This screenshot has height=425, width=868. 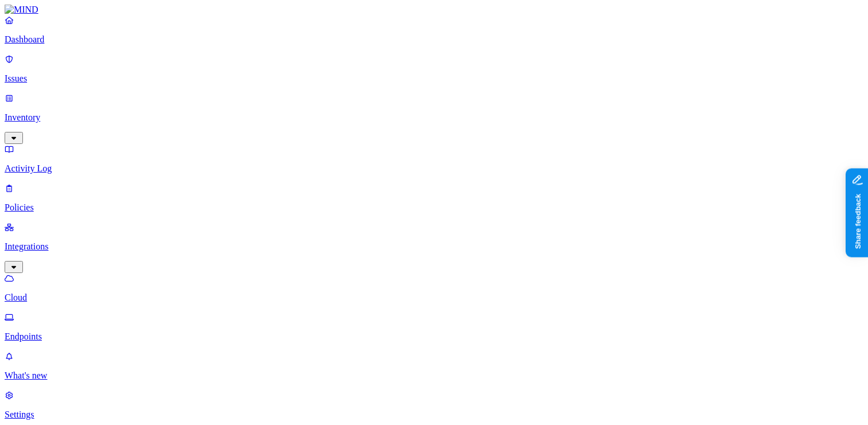 I want to click on p: Policies, so click(x=434, y=208).